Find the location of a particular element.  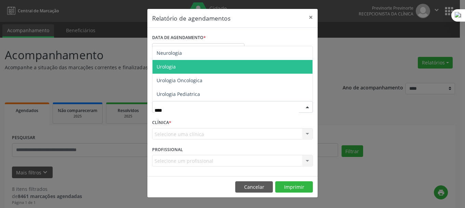

span: Neurologia is located at coordinates (169, 53).